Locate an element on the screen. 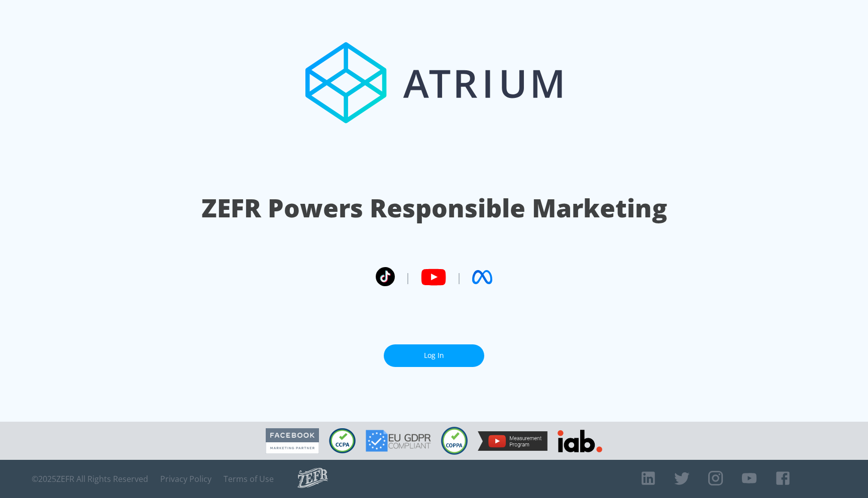 The height and width of the screenshot is (498, 868). a: Log In is located at coordinates (434, 356).